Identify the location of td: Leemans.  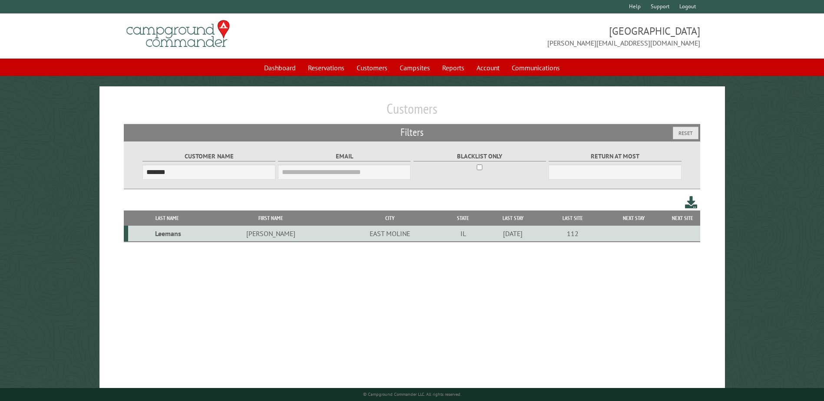
(167, 234).